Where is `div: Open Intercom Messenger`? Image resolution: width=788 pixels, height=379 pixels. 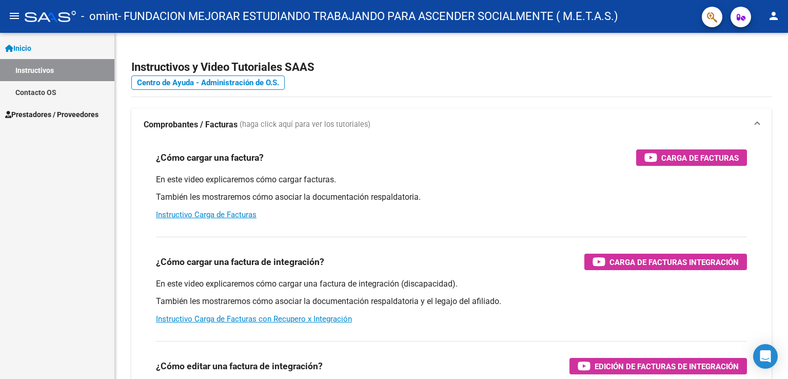 div: Open Intercom Messenger is located at coordinates (765, 356).